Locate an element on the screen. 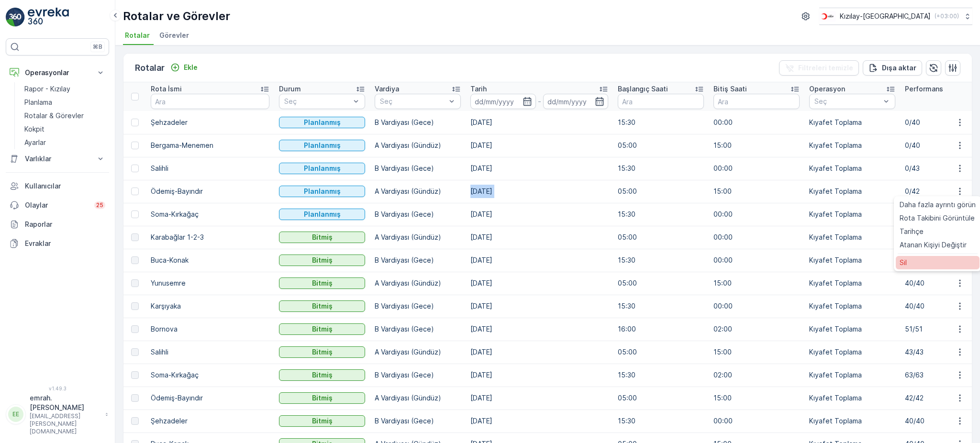 This screenshot has width=980, height=443. p: Rota İsmi is located at coordinates (166, 89).